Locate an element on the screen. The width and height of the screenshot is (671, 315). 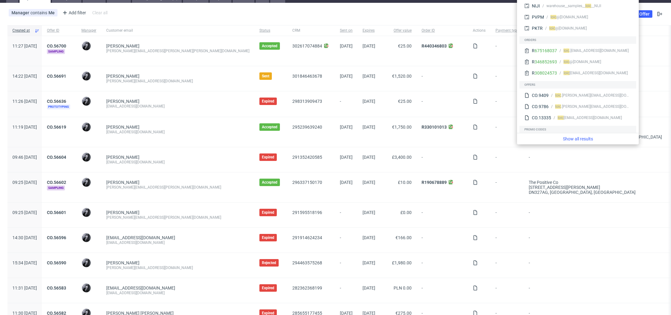
a: CO.56596 is located at coordinates (57, 238).